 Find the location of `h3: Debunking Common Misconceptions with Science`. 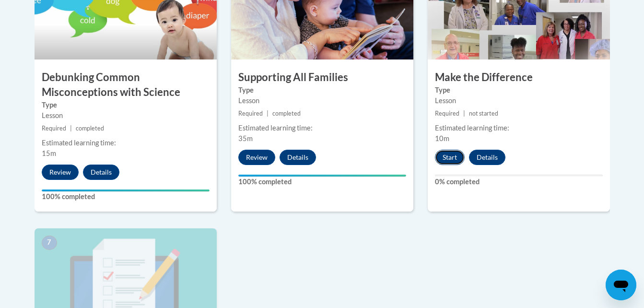

h3: Debunking Common Misconceptions with Science is located at coordinates (126, 85).